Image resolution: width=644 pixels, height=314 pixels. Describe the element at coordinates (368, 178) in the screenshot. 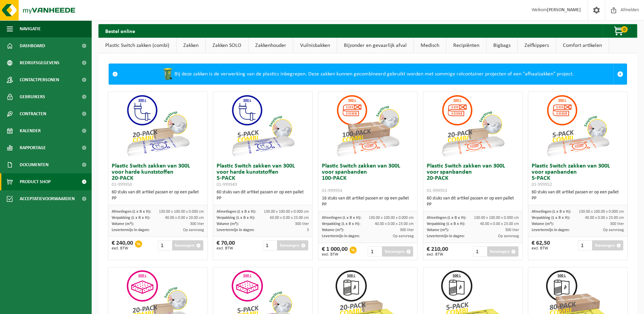

I see `h3: Plastic Switch zakken van 300L voor spanbanden 100-PACK` at that location.